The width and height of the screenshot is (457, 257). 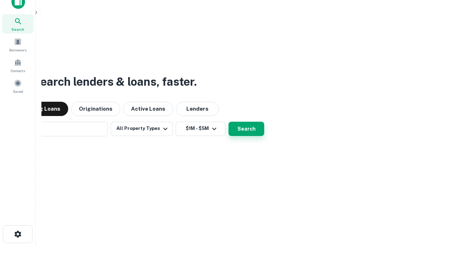 I want to click on div: Saved, so click(x=18, y=86).